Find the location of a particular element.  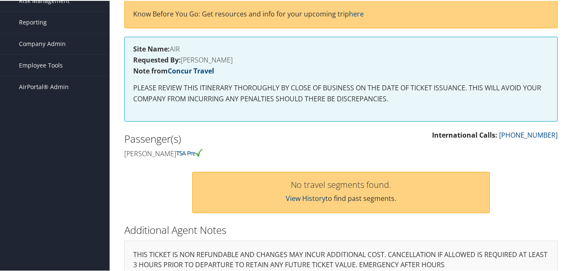

p: Know Before You Go: Get resources and info for your upcoming trip is located at coordinates (341, 13).